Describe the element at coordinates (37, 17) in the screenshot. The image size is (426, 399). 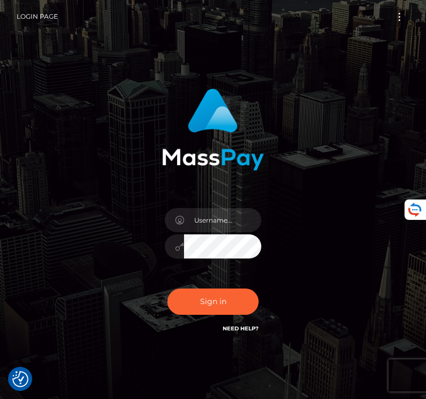
I see `a: Login Page` at that location.